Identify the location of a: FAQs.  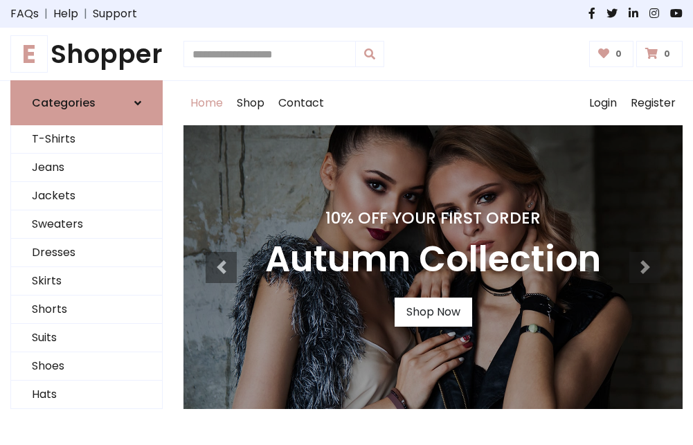
(24, 14).